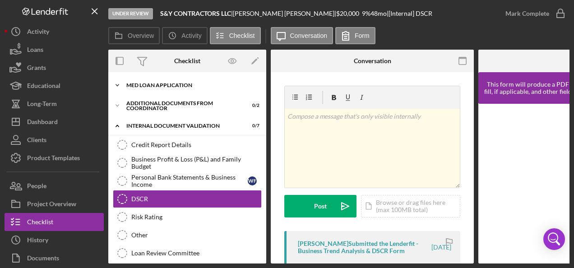 The image size is (574, 268). Describe the element at coordinates (130, 14) in the screenshot. I see `div: Under Review` at that location.